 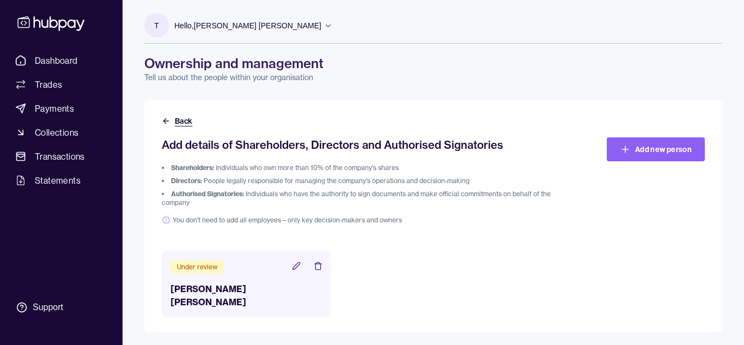 What do you see at coordinates (61, 132) in the screenshot?
I see `a: Collections` at bounding box center [61, 132].